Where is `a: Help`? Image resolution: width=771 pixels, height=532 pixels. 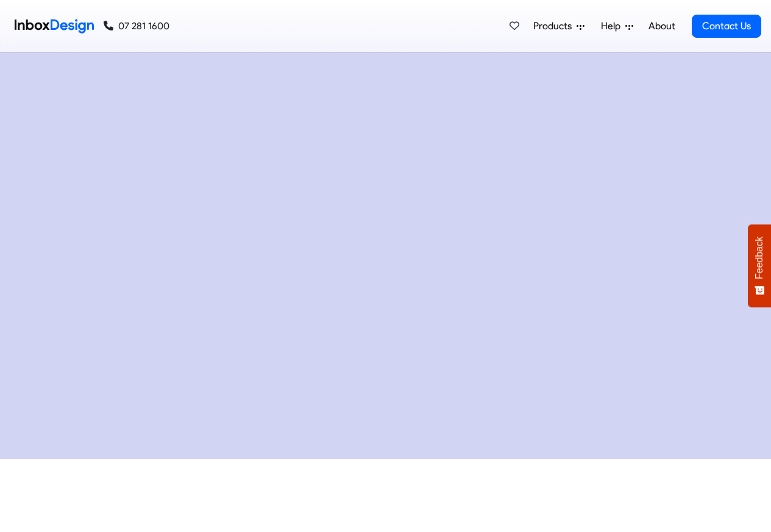
a: Help is located at coordinates (617, 26).